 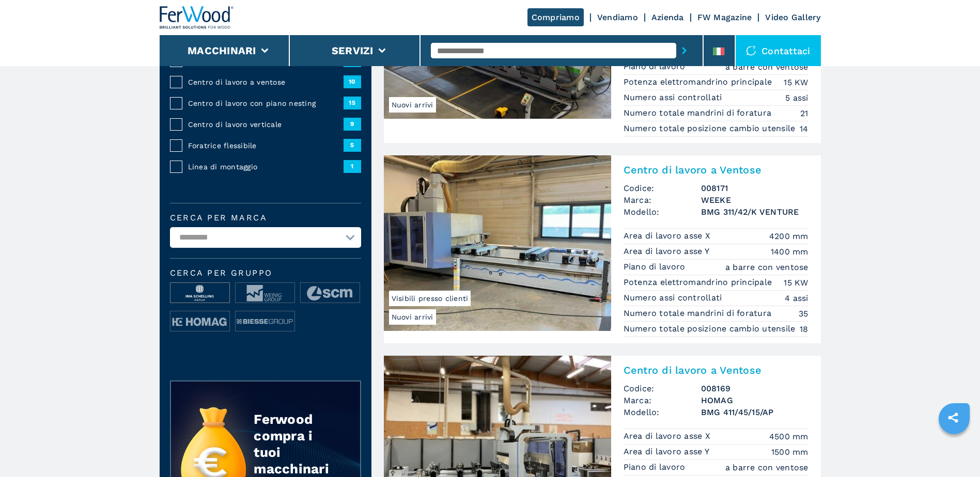 I want to click on span: Centro di lavoro a ventose, so click(x=265, y=82).